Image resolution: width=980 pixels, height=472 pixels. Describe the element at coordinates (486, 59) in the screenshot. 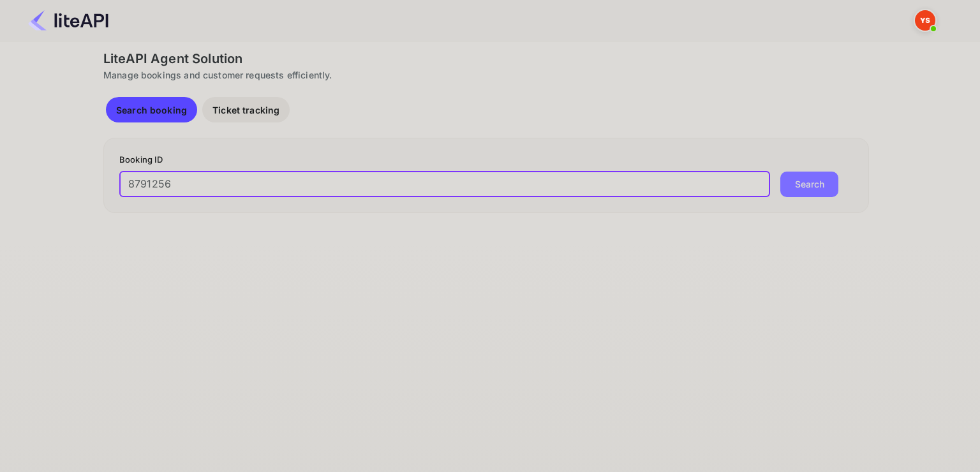

I see `div: LiteAPI Agent Solution` at that location.